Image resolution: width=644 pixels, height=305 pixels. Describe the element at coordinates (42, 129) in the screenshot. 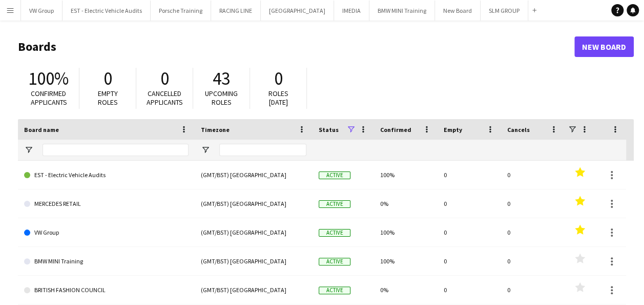

I see `span: Board name` at that location.